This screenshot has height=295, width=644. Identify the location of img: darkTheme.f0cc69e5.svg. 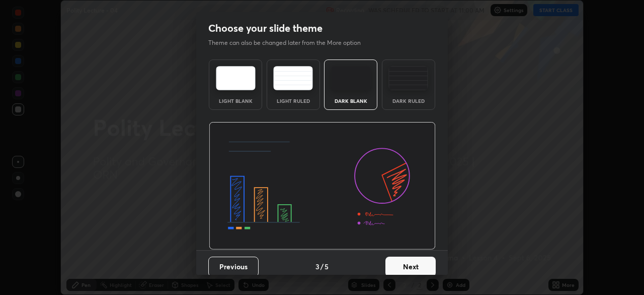
(351, 78).